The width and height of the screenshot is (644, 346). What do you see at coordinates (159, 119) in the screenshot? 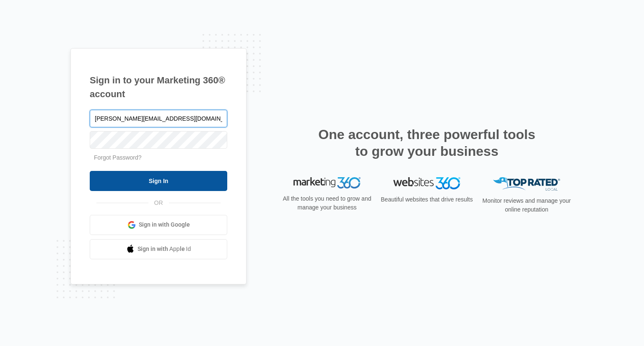
I see `input: Email` at bounding box center [159, 119].